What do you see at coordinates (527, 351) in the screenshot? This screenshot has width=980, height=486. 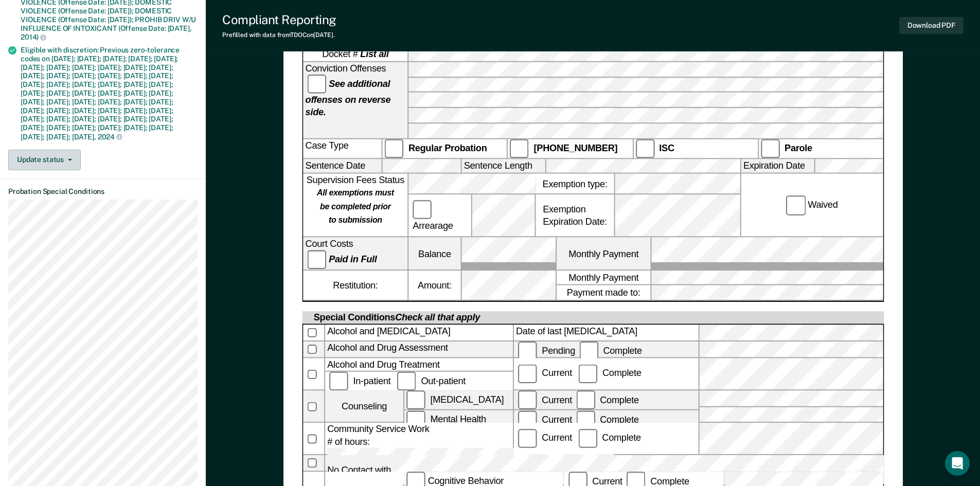 I see `input: Pending` at bounding box center [527, 351].